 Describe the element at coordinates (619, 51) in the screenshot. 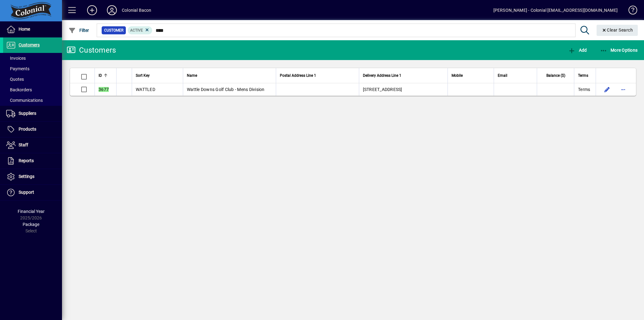

I see `span: More Options` at that location.